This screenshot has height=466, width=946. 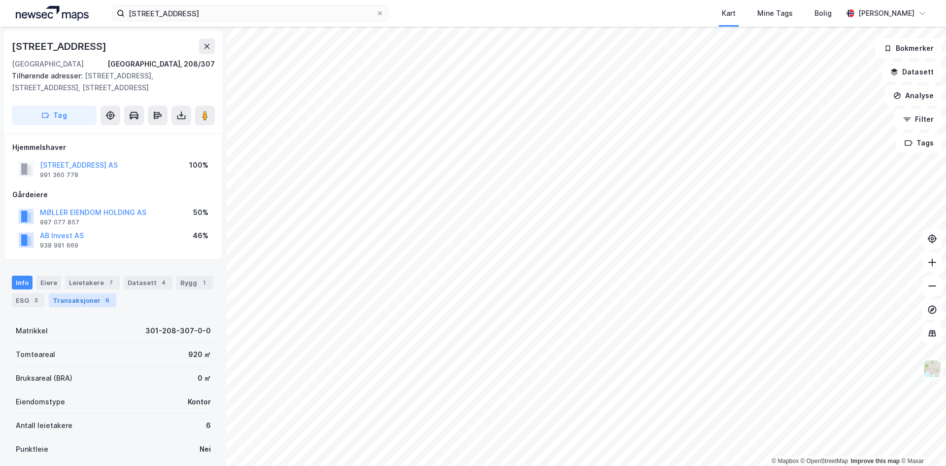 I want to click on div: Leietakere, so click(x=92, y=282).